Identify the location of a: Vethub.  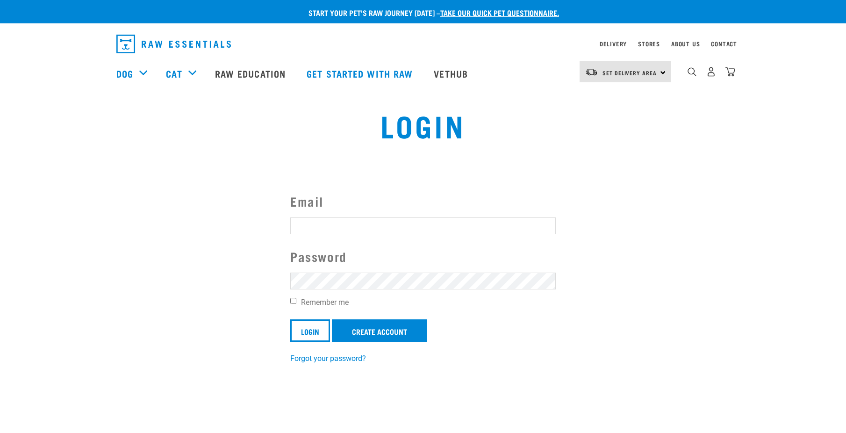
(452, 73).